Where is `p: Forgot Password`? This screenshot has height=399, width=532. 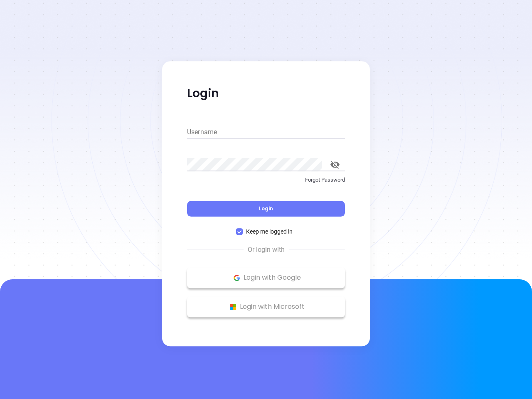 p: Forgot Password is located at coordinates (266, 180).